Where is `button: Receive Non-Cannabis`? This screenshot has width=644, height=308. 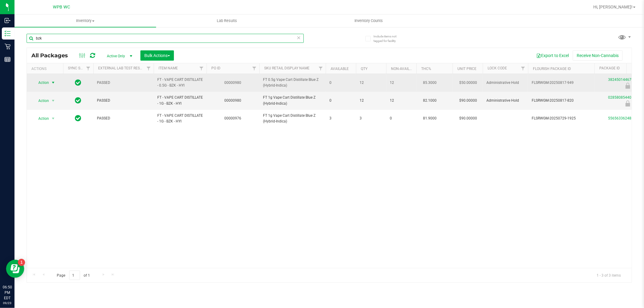 button: Receive Non-Cannabis is located at coordinates (598, 55).